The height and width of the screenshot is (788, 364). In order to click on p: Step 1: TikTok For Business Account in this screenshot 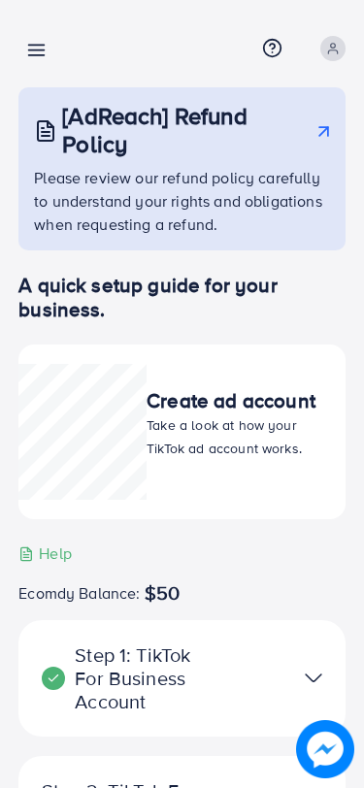, I will do `click(130, 678)`.